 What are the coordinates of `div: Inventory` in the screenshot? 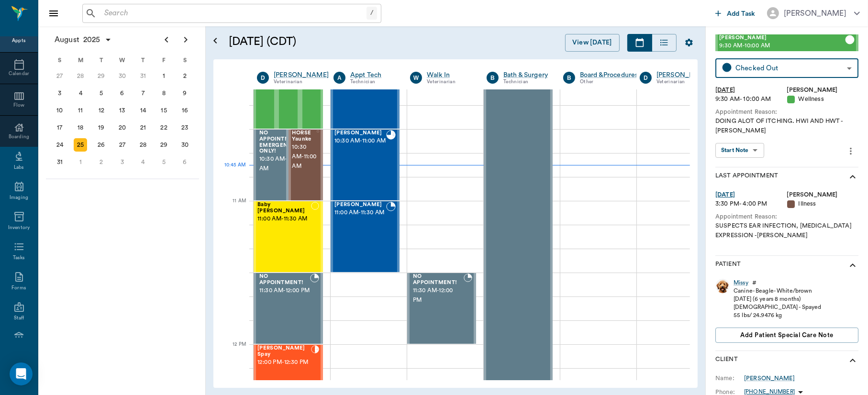 It's located at (18, 228).